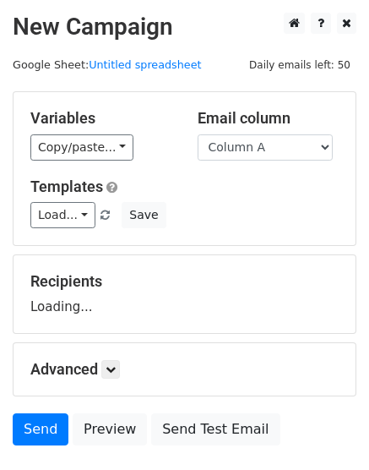 The width and height of the screenshot is (369, 470). I want to click on h2: New Campaign, so click(184, 27).